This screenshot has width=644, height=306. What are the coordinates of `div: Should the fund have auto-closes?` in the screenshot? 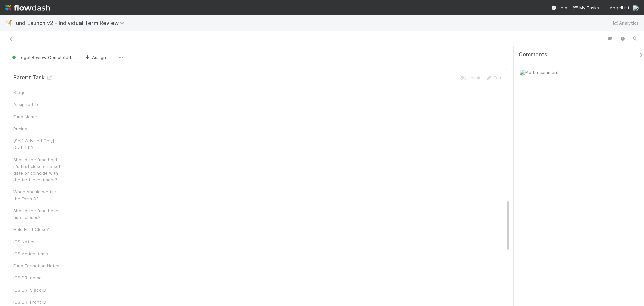 It's located at (38, 214).